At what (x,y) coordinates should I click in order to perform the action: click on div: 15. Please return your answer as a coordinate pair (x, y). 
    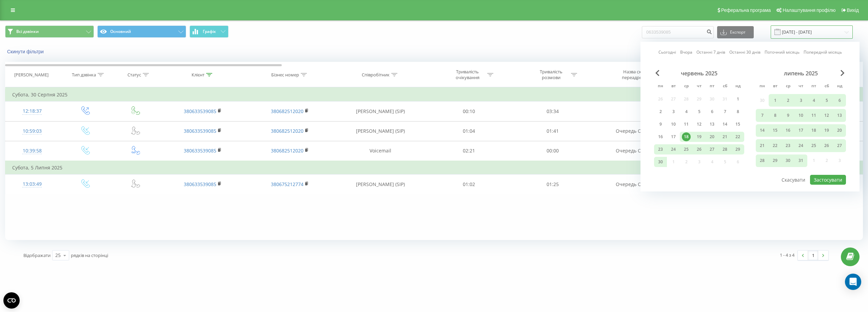
    Looking at the image, I should click on (738, 124).